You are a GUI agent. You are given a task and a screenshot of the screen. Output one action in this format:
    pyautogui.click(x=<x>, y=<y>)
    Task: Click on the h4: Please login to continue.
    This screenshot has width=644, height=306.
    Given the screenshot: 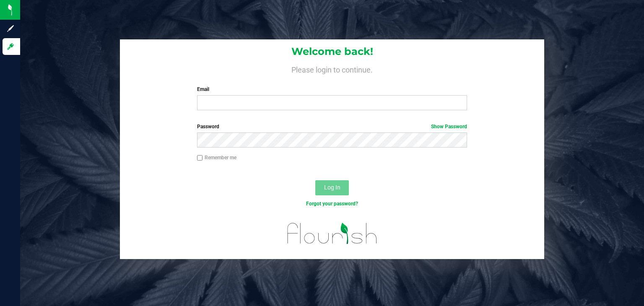 What is the action you would take?
    pyautogui.click(x=332, y=69)
    